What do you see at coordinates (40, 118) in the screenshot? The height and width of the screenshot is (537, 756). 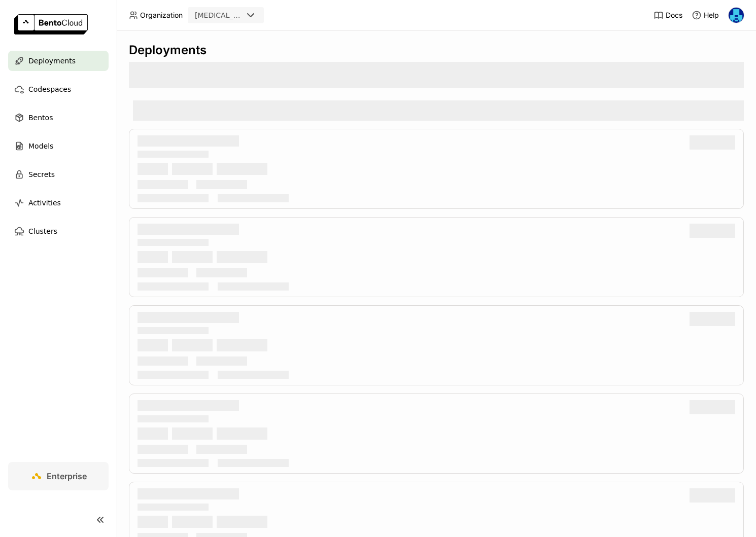 I see `span: Bentos` at bounding box center [40, 118].